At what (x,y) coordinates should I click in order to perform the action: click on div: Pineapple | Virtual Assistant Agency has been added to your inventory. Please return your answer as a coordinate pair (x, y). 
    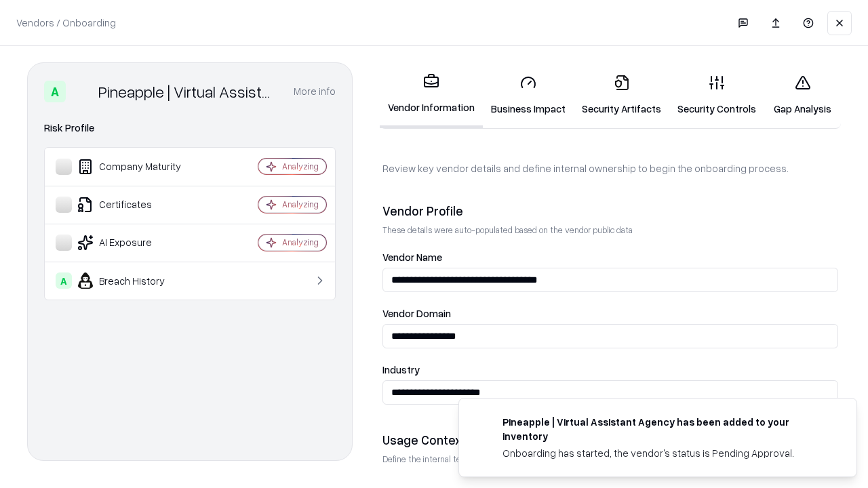
    Looking at the image, I should click on (664, 429).